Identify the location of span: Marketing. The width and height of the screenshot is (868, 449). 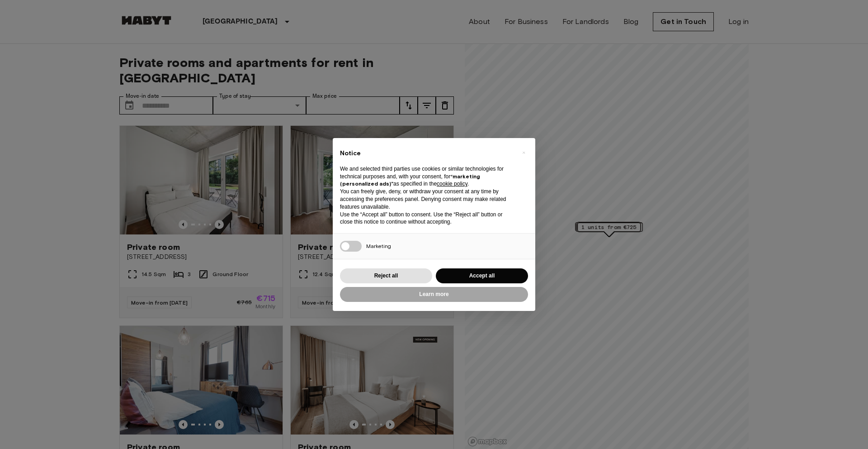
(378, 246).